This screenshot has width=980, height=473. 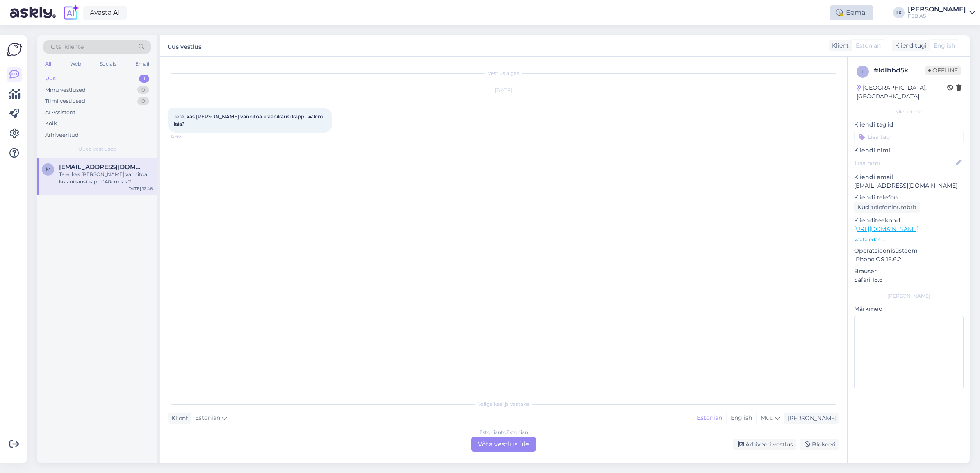 I want to click on p: Vaata edasi ..., so click(x=909, y=239).